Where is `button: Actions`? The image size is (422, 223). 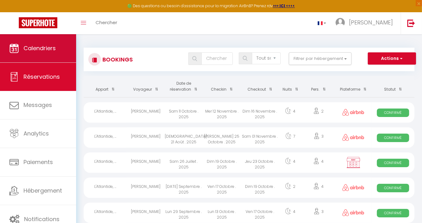
button: Actions is located at coordinates (392, 59).